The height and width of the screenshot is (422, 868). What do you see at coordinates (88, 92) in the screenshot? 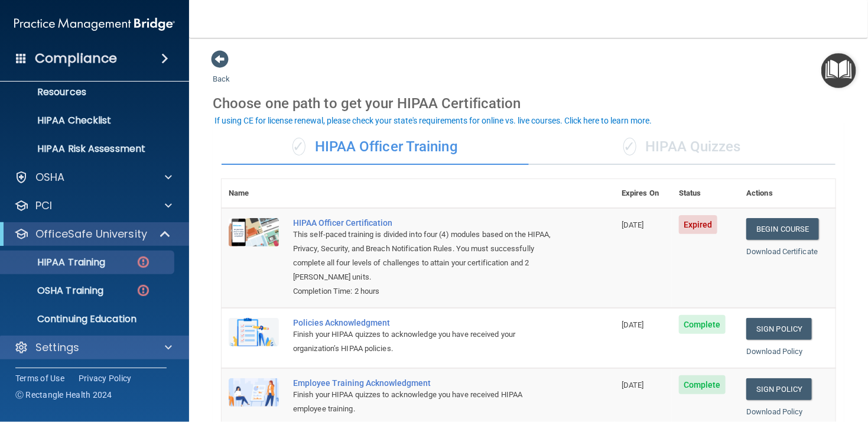
I see `p: Resources` at bounding box center [88, 92].